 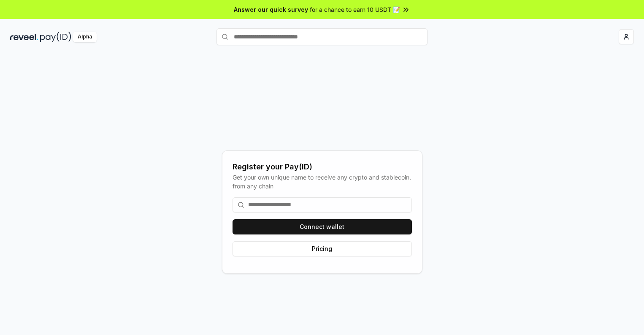 What do you see at coordinates (85, 37) in the screenshot?
I see `div: Alpha` at bounding box center [85, 37].